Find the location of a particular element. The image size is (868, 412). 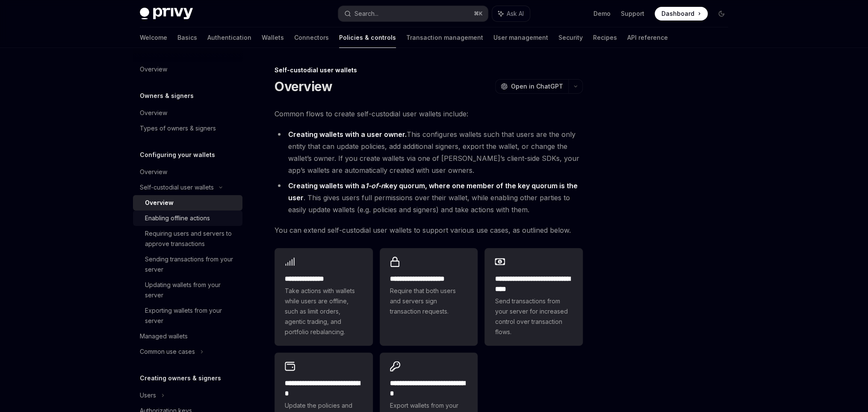

div: Managed wallets is located at coordinates (164, 336).